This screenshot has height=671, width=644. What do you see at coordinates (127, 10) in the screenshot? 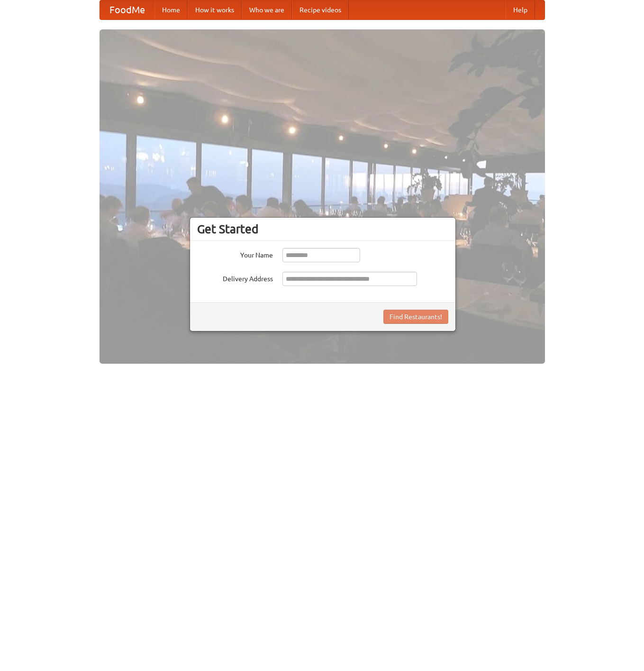
I see `a: FoodMe` at bounding box center [127, 10].